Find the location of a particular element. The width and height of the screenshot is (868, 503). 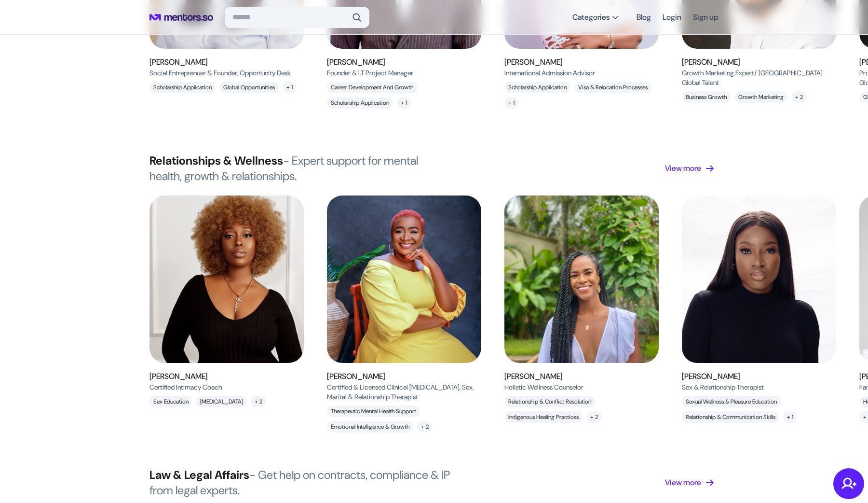

h3: Relationships & Wellness is located at coordinates (300, 169).